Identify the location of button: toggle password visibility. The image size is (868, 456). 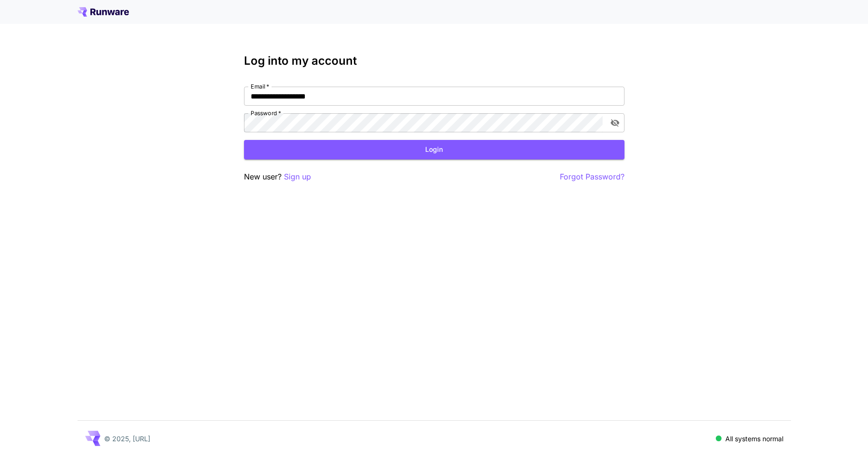
(615, 123).